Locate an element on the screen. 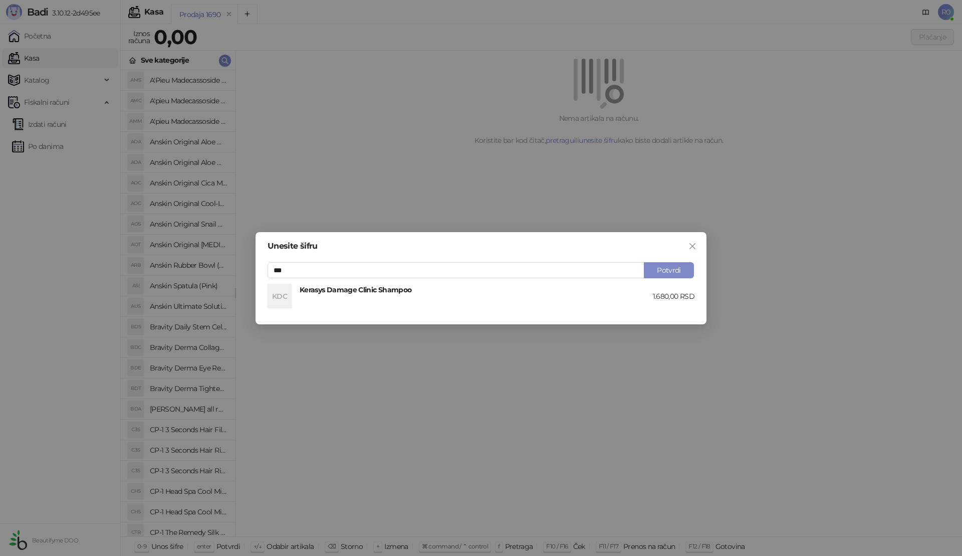 The image size is (962, 556). div: Unesite šifru is located at coordinates (481, 246).